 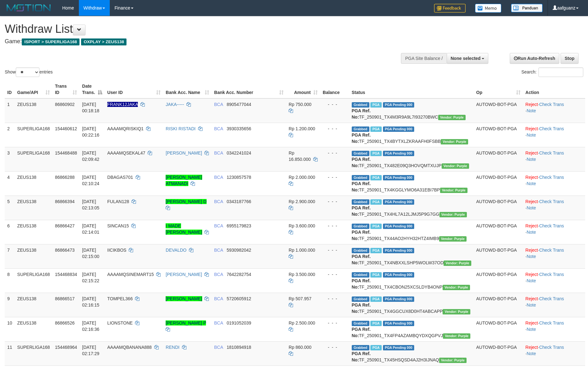 What do you see at coordinates (126, 153) in the screenshot?
I see `span: AAAAMQSEKAL47` at bounding box center [126, 153].